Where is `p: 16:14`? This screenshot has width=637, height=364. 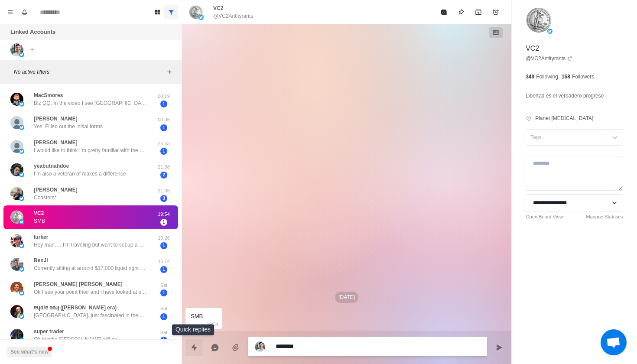
p: 16:14 is located at coordinates (164, 261).